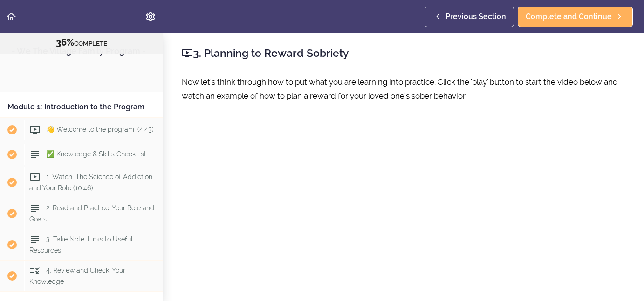 This screenshot has height=301, width=644. Describe the element at coordinates (81, 43) in the screenshot. I see `div: COMPLETE` at that location.